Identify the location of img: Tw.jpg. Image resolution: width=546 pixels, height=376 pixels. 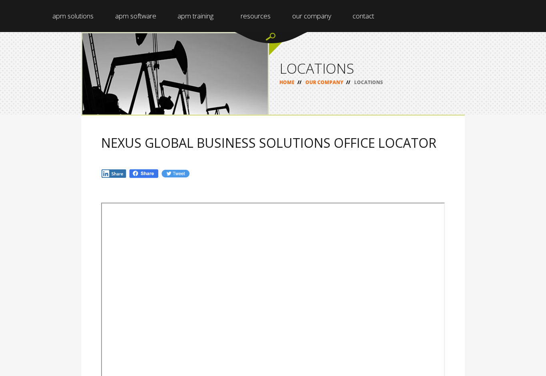
(176, 173).